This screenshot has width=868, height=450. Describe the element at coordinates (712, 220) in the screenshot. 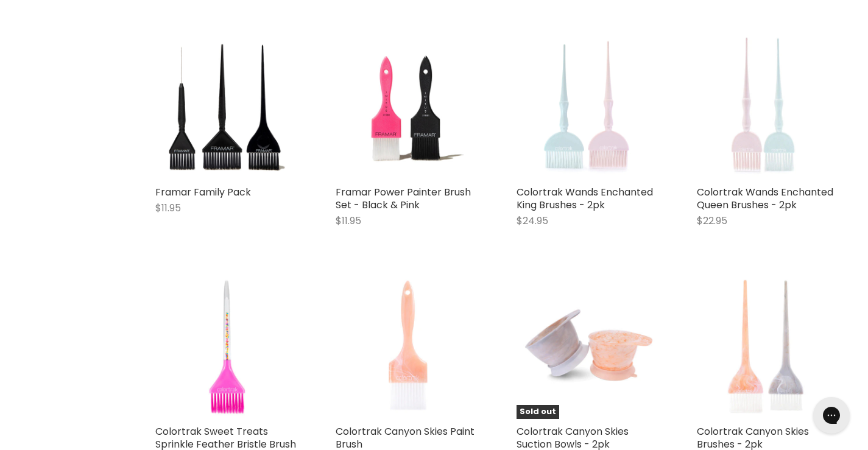

I see `span: $22.95` at that location.